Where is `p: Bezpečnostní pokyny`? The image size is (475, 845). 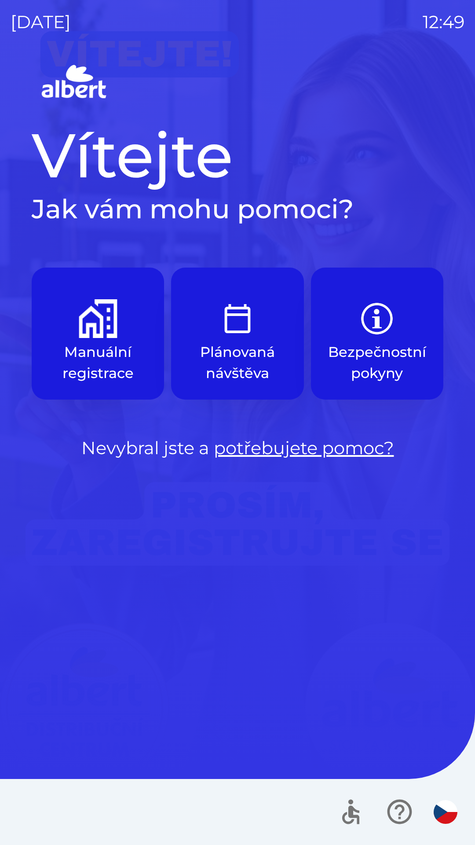
p: Bezpečnostní pokyny is located at coordinates (377, 363).